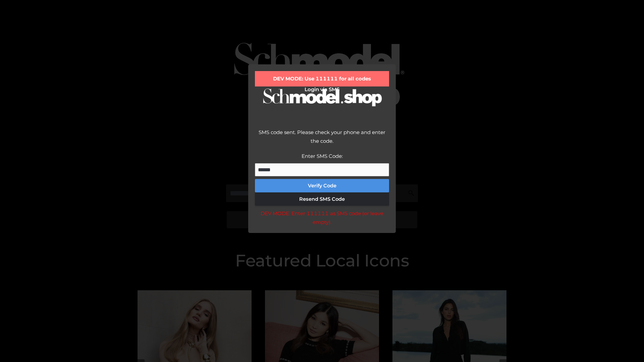  I want to click on h2: Login via SMS, so click(322, 89).